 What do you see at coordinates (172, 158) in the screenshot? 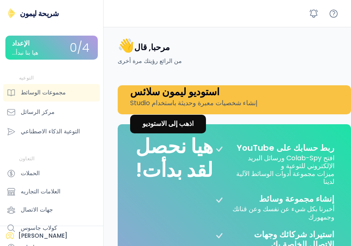
I see `div: هيا نحصل لقد بدأت!` at bounding box center [172, 158].